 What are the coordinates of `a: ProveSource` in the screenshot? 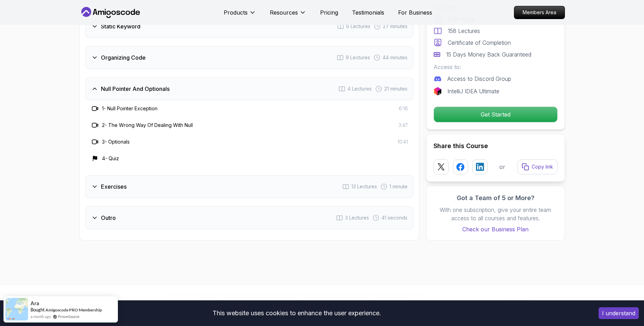 It's located at (68, 317).